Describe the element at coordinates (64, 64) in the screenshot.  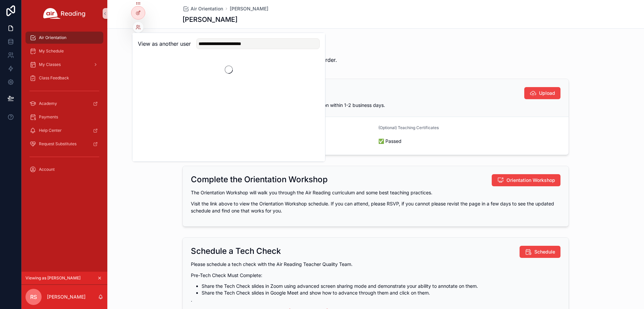
I see `a: My Classes` at that location.